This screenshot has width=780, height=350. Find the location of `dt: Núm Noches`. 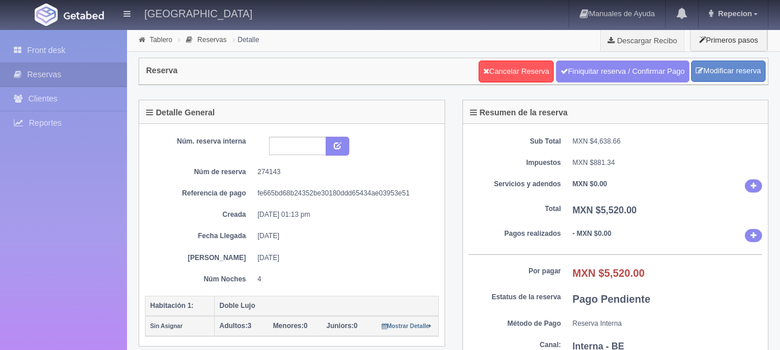

dt: Núm Noches is located at coordinates (200, 279).